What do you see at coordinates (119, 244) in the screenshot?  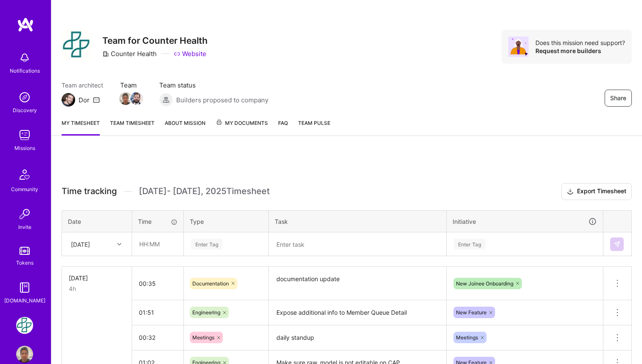 I see `i: icon Chevron` at bounding box center [119, 244].